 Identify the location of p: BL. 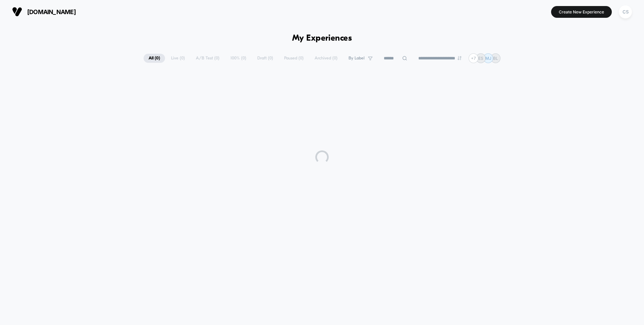
(495, 58).